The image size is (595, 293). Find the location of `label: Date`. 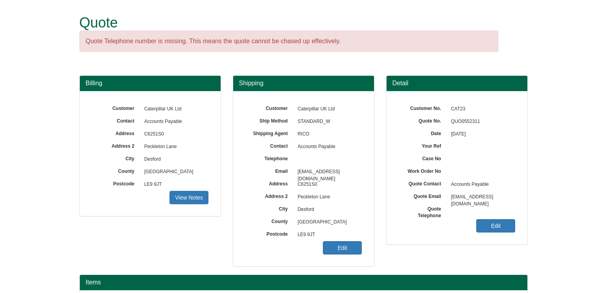

label: Date is located at coordinates (423, 132).